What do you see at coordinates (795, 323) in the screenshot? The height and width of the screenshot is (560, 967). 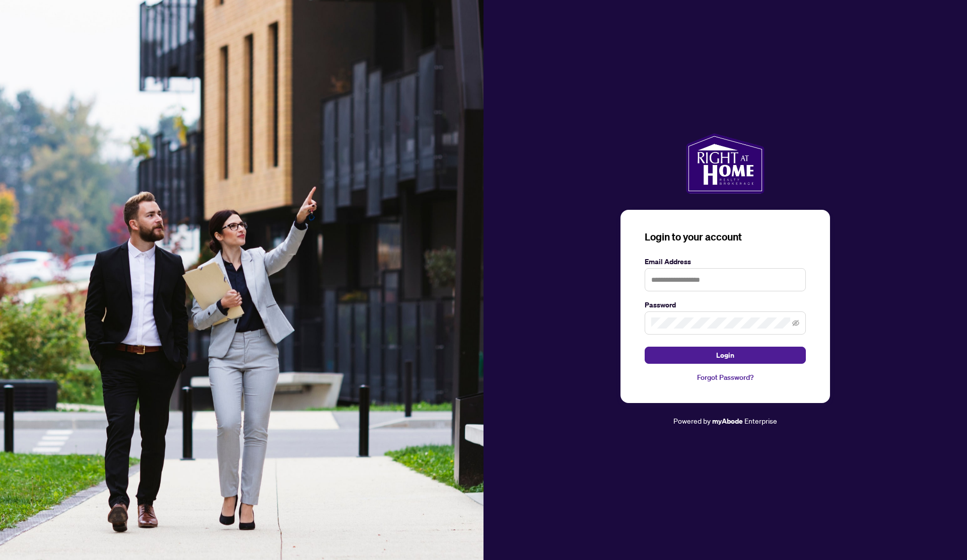 I see `span: eye-invisible` at bounding box center [795, 323].